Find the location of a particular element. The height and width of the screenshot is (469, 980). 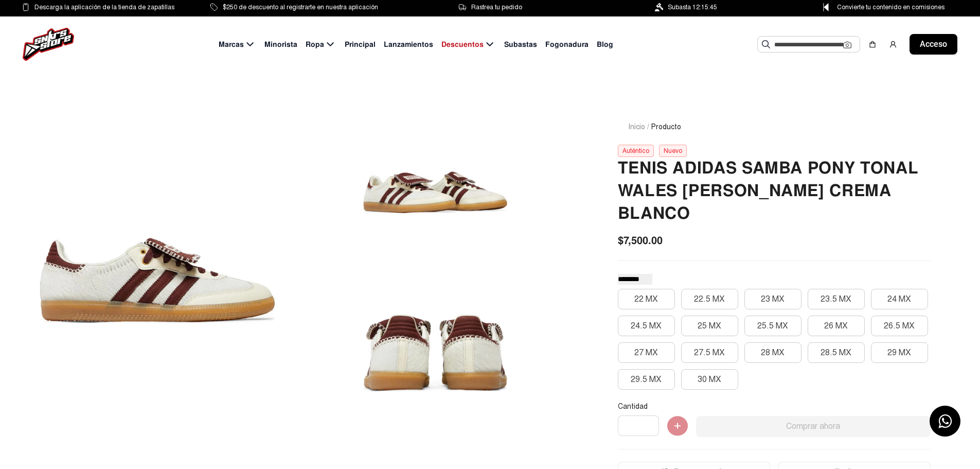

font: Marcas is located at coordinates (231, 44).